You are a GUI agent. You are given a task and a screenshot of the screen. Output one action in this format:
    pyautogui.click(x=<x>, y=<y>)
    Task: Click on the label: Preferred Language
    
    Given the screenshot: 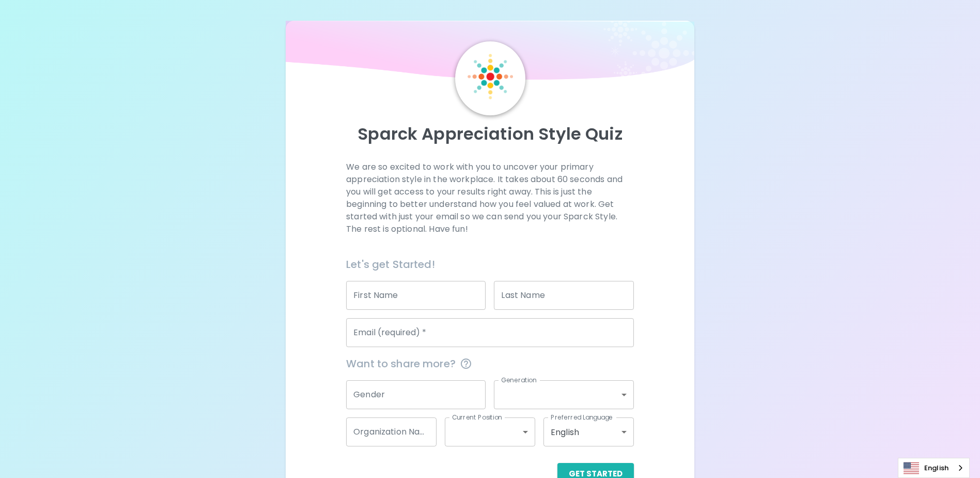 What is the action you would take?
    pyautogui.click(x=581, y=417)
    